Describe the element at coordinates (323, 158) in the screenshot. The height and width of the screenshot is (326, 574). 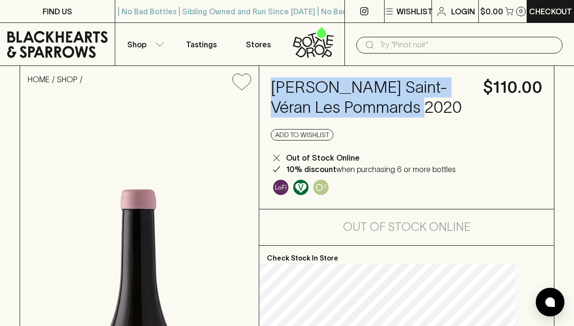
I see `p: Out of Stock Online` at that location.